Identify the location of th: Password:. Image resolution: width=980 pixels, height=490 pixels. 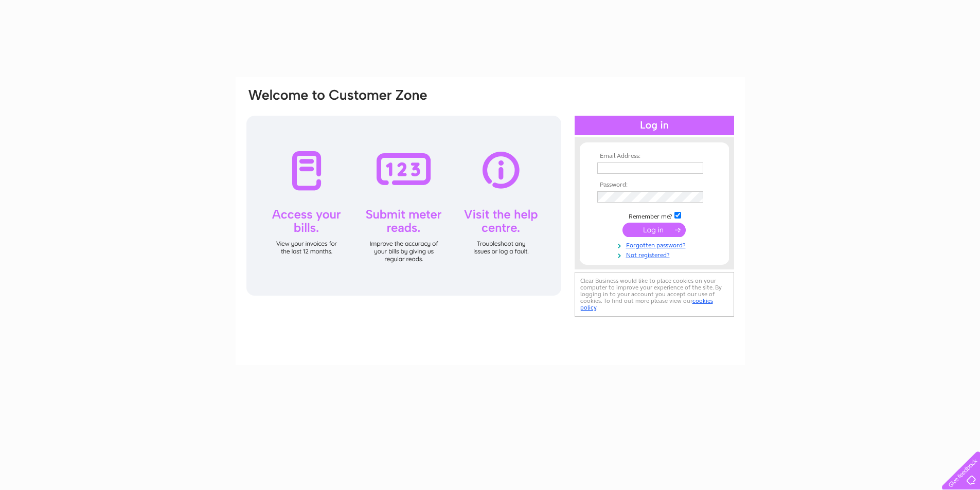
(654, 185).